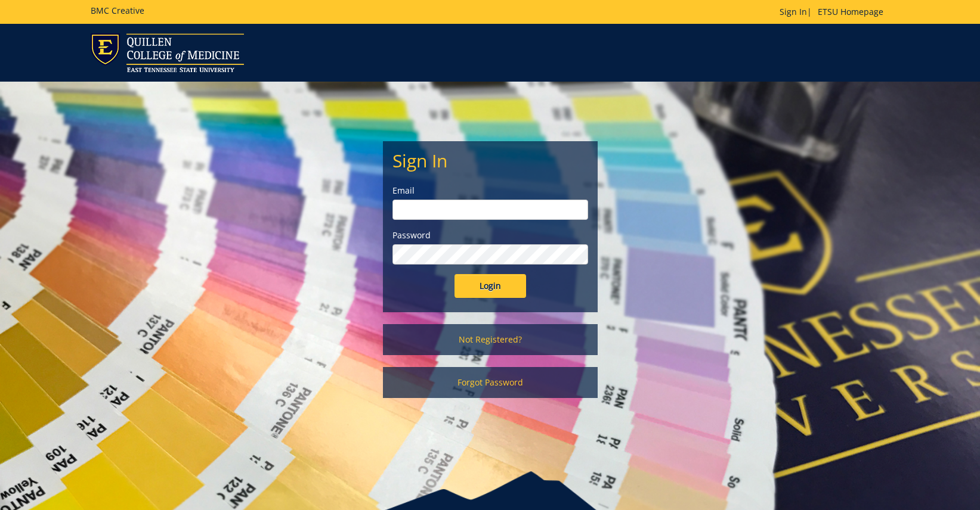 The height and width of the screenshot is (510, 980). I want to click on label: Email, so click(490, 190).